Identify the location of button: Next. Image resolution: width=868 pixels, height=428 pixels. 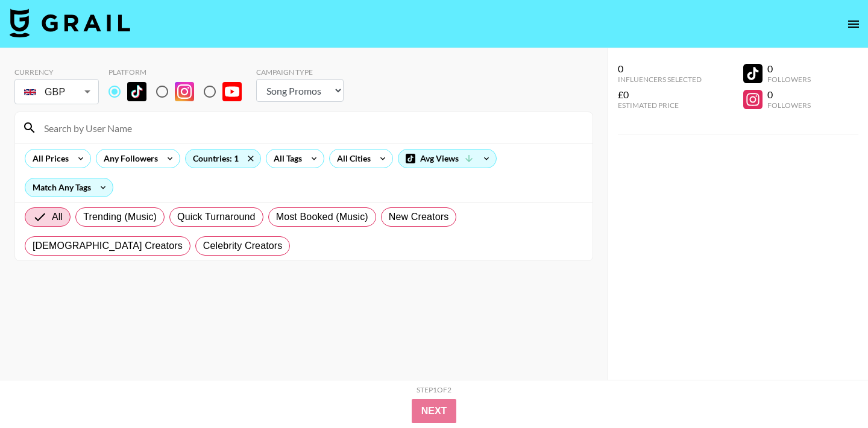
(434, 411).